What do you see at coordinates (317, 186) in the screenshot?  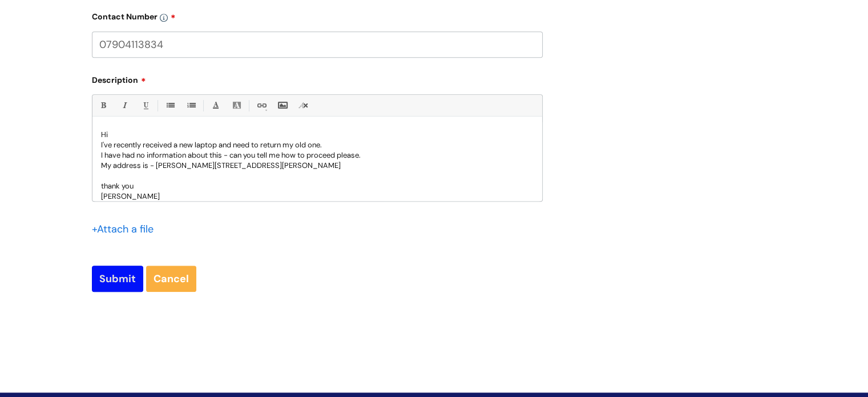 I see `p: thank you` at bounding box center [317, 186].